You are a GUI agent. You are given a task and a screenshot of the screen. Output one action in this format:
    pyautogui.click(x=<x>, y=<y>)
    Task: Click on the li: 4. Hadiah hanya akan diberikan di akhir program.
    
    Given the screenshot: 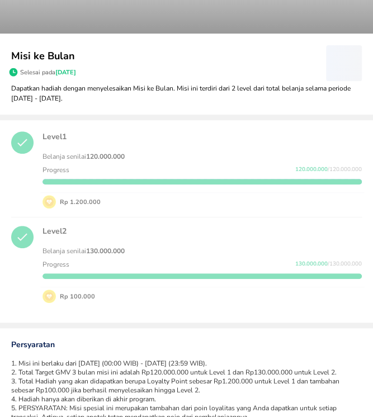 What is the action you would take?
    pyautogui.click(x=186, y=400)
    